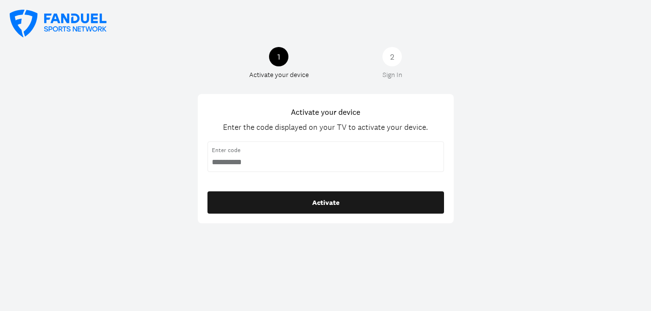 The height and width of the screenshot is (311, 651). What do you see at coordinates (325, 112) in the screenshot?
I see `h1: Activate your device` at bounding box center [325, 112].